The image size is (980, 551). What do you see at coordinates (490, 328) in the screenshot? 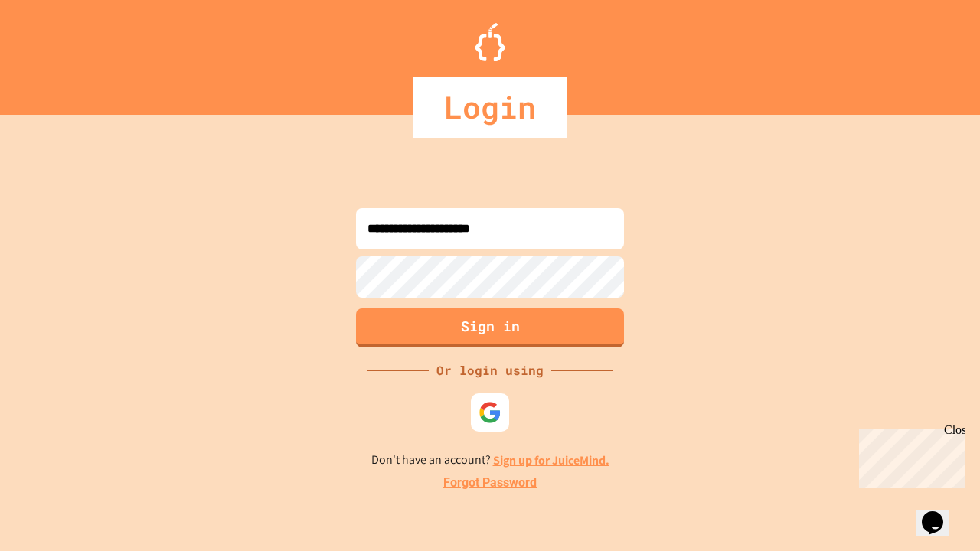
I see `button: Sign in` at bounding box center [490, 328].